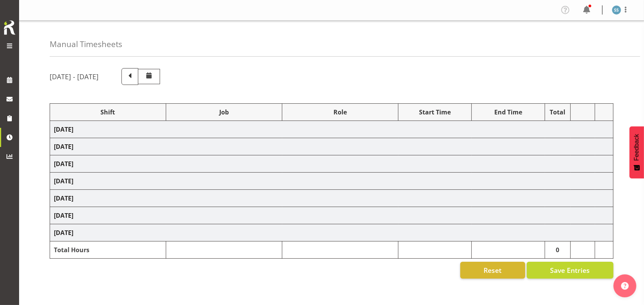 The image size is (644, 305). Describe the element at coordinates (340, 112) in the screenshot. I see `div: Role` at that location.